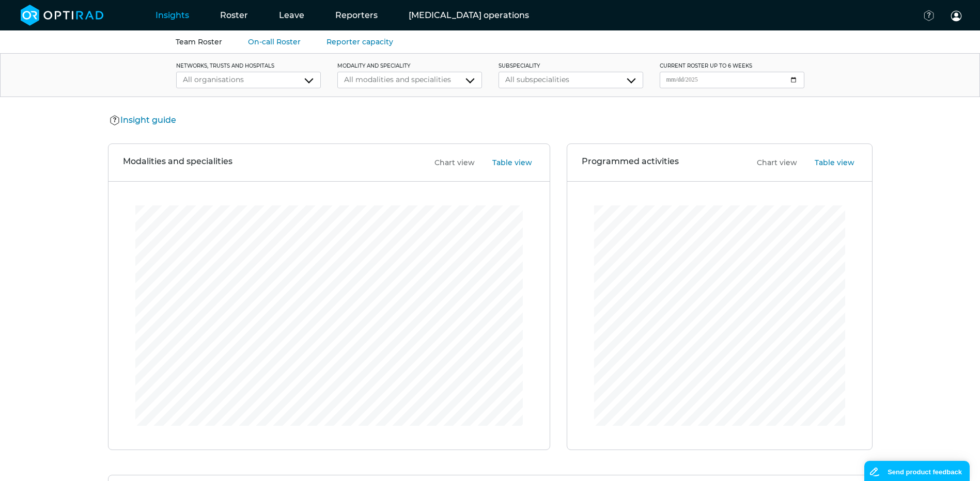  I want to click on a: Reporter capacity, so click(360, 42).